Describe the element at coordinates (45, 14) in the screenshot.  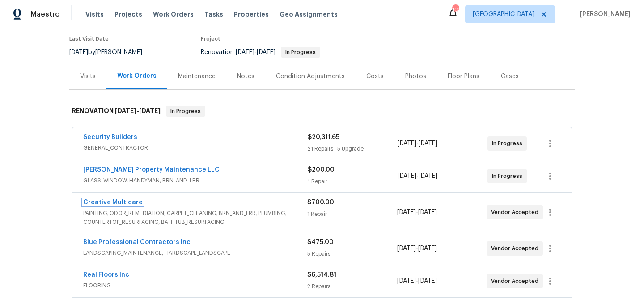
I see `span: Maestro` at that location.